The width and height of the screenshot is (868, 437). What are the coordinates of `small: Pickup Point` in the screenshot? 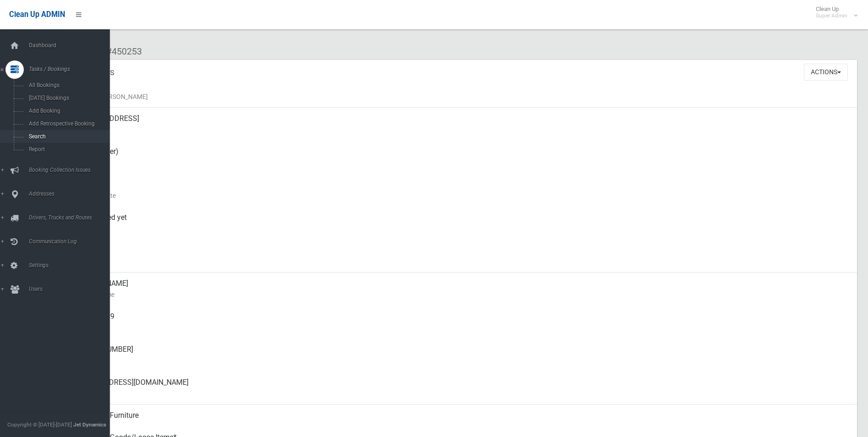 It's located at (461, 163).